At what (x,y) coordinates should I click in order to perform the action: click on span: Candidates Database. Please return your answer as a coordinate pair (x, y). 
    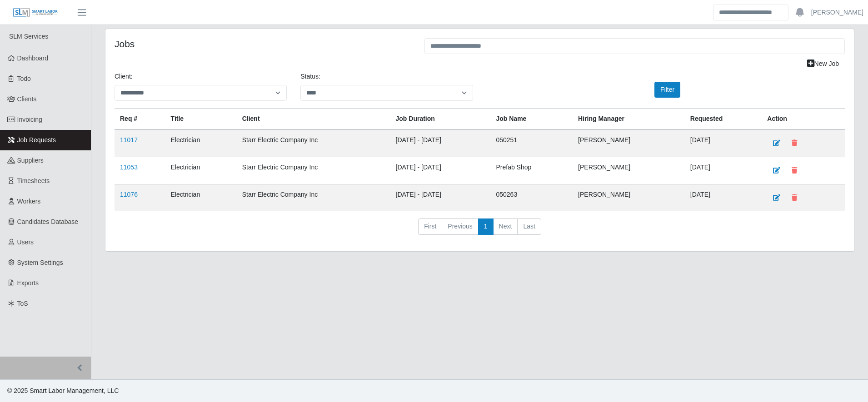
    Looking at the image, I should click on (47, 221).